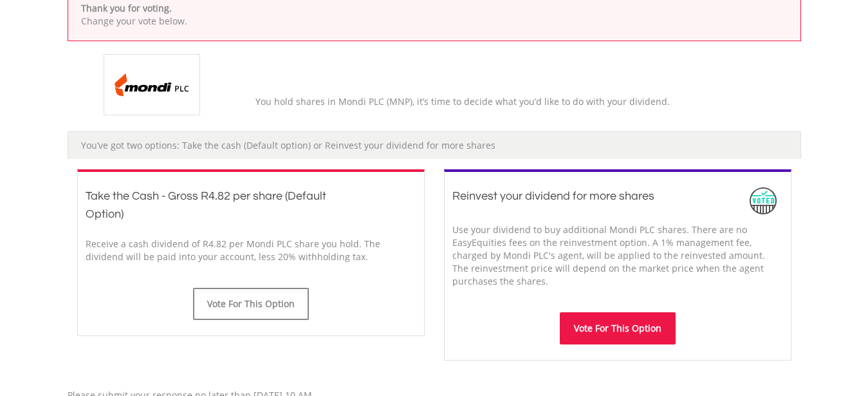  I want to click on span: Take the Cash - Gross R4.82 per share (Default Option), so click(206, 205).